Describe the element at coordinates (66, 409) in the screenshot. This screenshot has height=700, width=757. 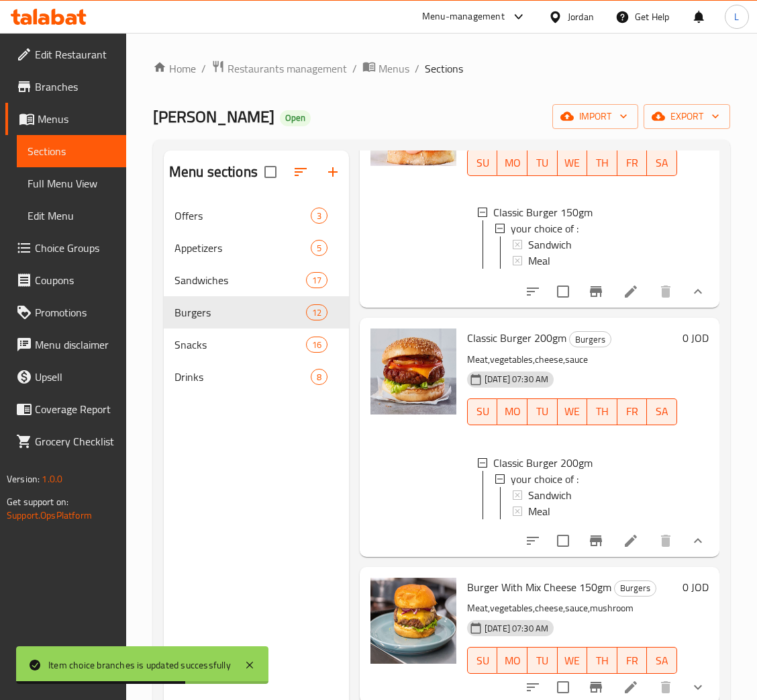
I see `a: Coverage Report` at that location.